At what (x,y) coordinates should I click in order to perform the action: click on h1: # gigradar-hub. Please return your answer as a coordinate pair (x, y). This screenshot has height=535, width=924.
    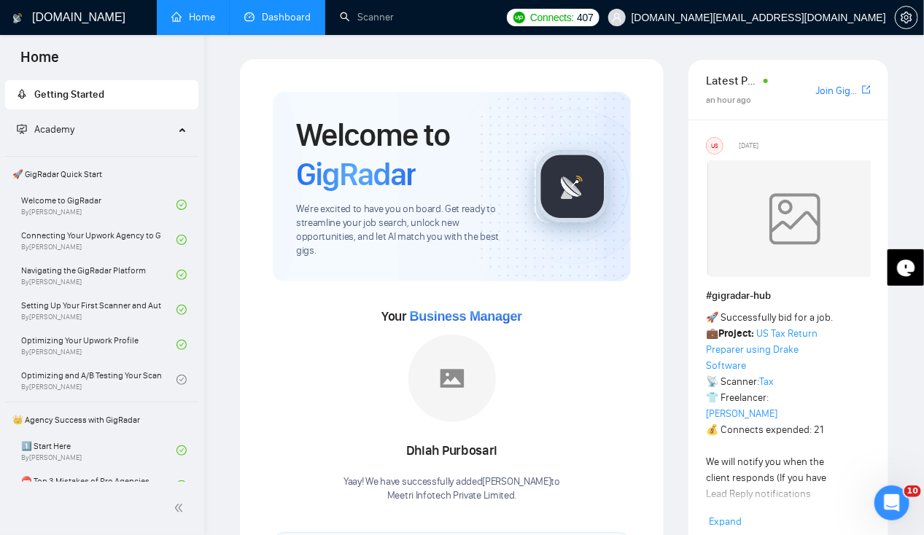
    Looking at the image, I should click on (788, 296).